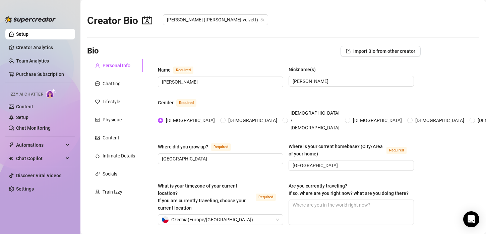 Image resolution: width=486 pixels, height=234 pixels. Describe the element at coordinates (165, 103) in the screenshot. I see `div: Gender` at that location.